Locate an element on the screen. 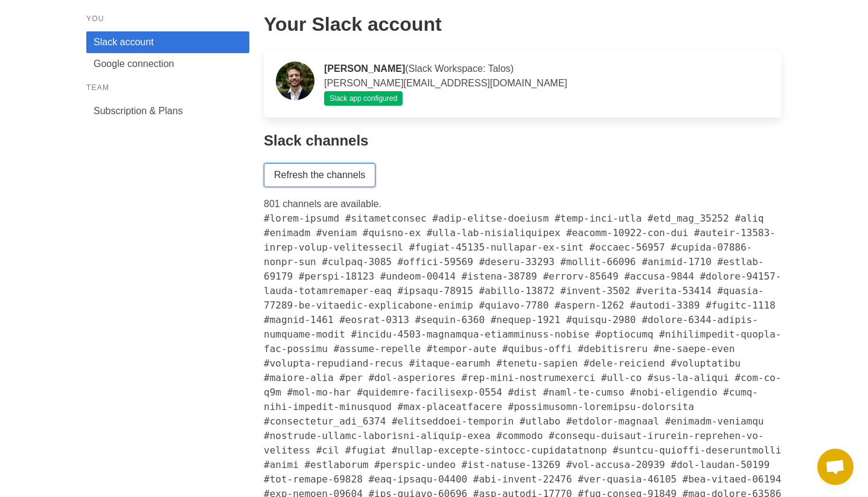 The height and width of the screenshot is (497, 868). a: Slack account is located at coordinates (168, 42).